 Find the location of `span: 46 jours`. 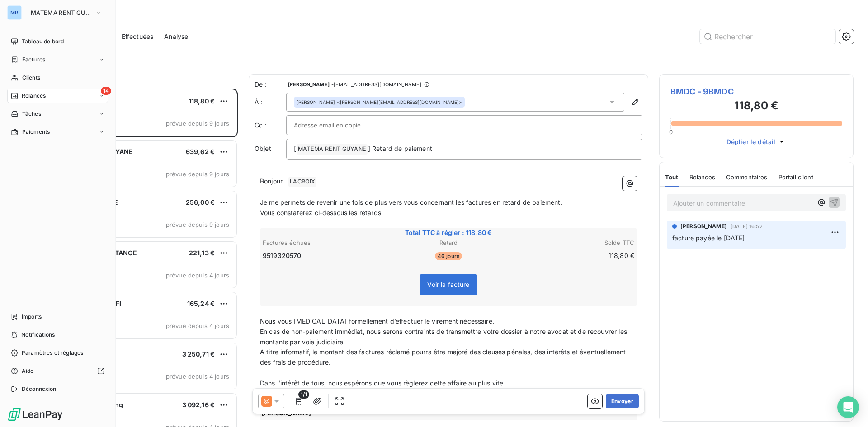

span: 46 jours is located at coordinates (449, 256).